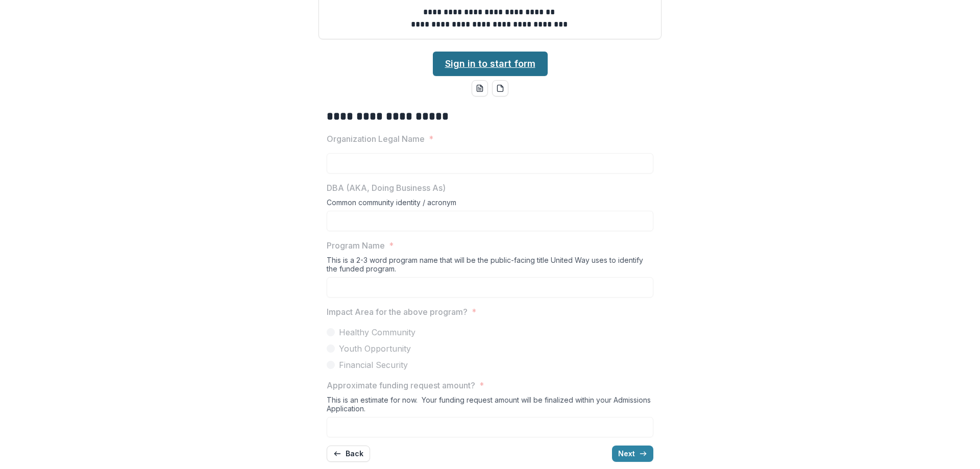 This screenshot has height=469, width=980. What do you see at coordinates (377, 332) in the screenshot?
I see `span: Healthy Community` at bounding box center [377, 332].